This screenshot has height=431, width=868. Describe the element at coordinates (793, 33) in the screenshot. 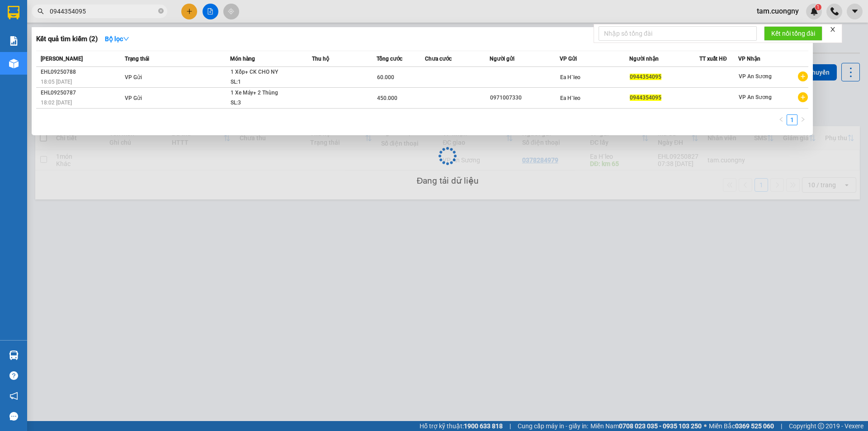

I see `button: Kết nối tổng đài` at that location.